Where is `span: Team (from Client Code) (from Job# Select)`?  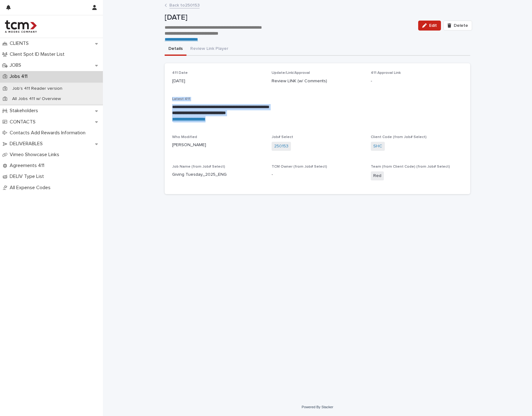 span: Team (from Client Code) (from Job# Select) is located at coordinates (411, 167).